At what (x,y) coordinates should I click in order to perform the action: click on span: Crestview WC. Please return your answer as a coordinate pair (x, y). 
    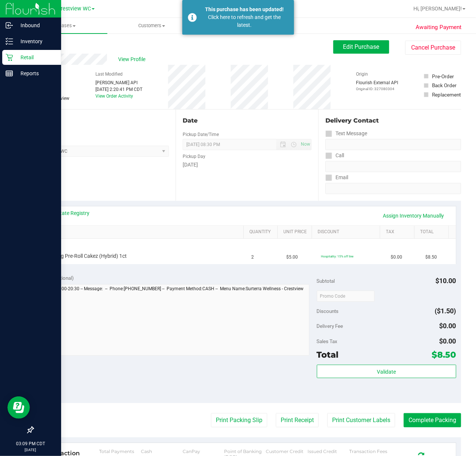
    Looking at the image, I should click on (74, 9).